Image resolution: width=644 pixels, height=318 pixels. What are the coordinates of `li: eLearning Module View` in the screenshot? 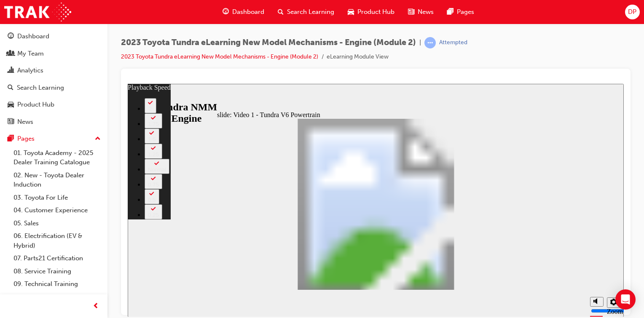 It's located at (358, 57).